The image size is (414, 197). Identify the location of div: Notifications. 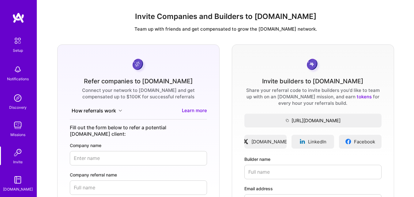
(18, 79).